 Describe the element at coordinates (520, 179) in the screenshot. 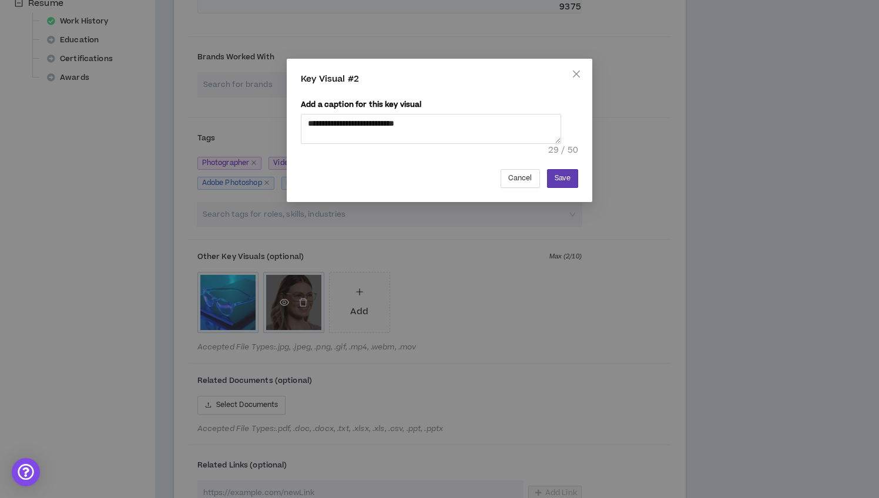

I see `button: Cancel` at that location.